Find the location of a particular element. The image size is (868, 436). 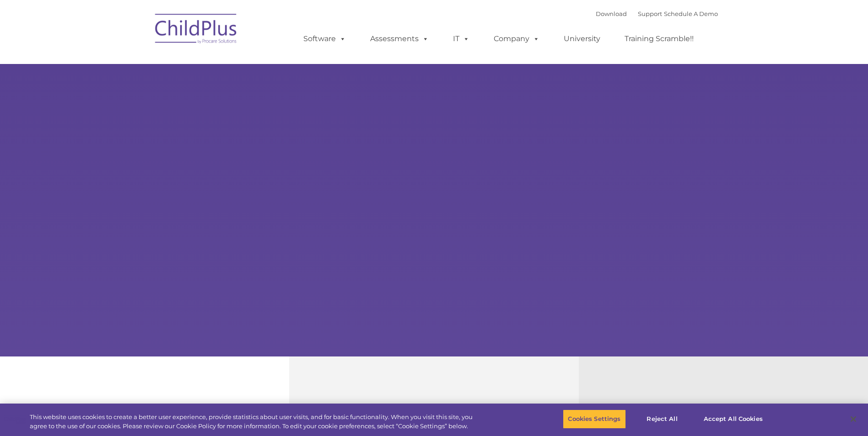

a: Support is located at coordinates (650, 14).